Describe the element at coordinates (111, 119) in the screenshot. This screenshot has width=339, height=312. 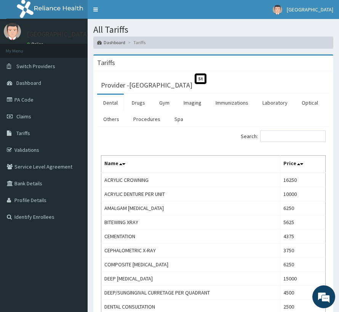
I see `a: Others` at that location.